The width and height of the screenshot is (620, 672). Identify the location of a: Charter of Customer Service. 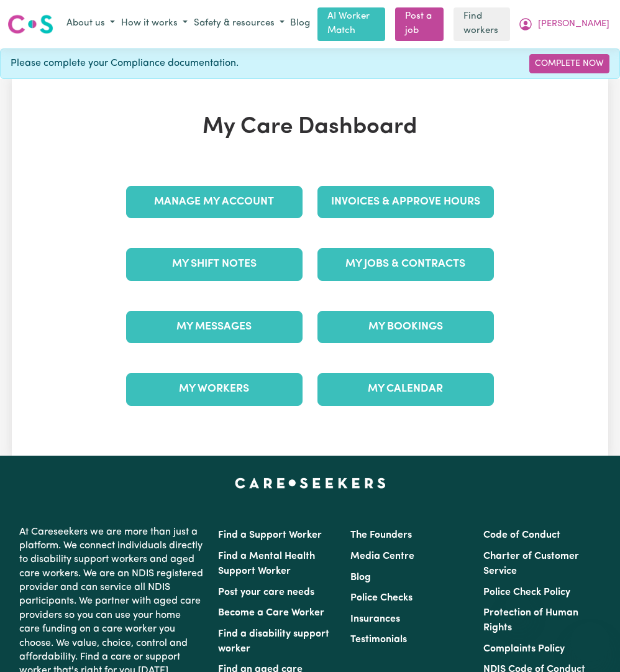
(532, 563).